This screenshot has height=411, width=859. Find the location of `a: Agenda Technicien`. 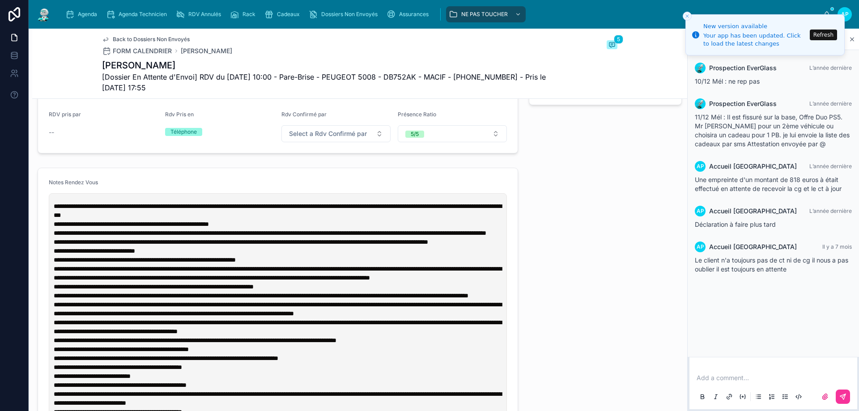

a: Agenda Technicien is located at coordinates (138, 14).